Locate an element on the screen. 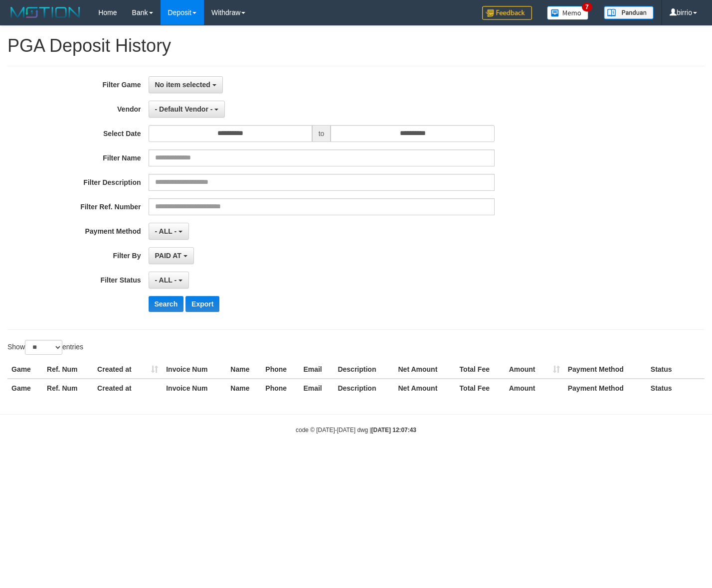 This screenshot has width=712, height=588. h1: PGA Deposit History is located at coordinates (356, 46).